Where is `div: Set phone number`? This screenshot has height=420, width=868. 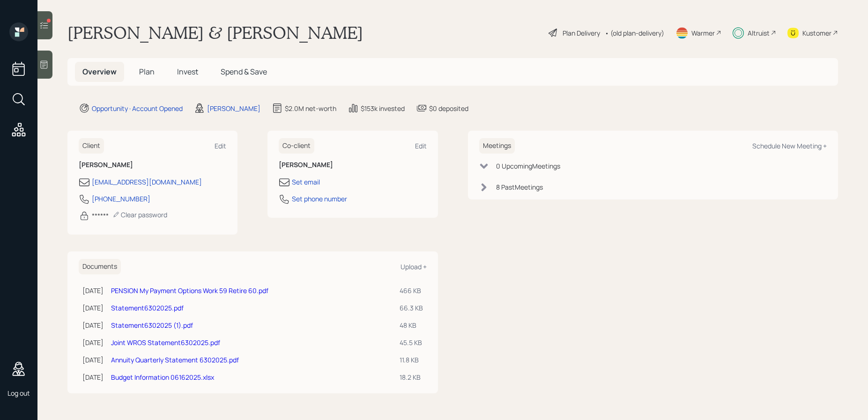
div: Set phone number is located at coordinates (319, 198).